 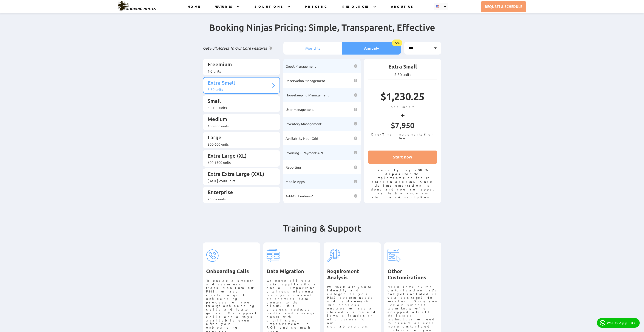 What do you see at coordinates (239, 71) in the screenshot?
I see `div: 1-5 units` at bounding box center [239, 71].